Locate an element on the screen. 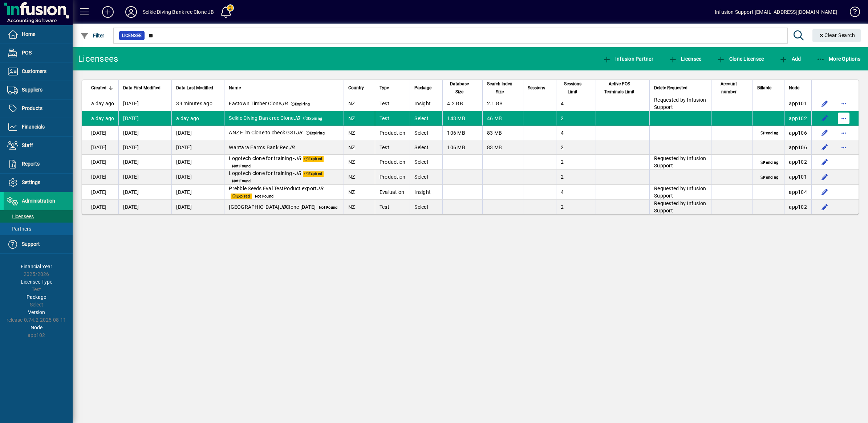 The image size is (868, 423). span: app102.prod.infusionbusinesssoftware.com is located at coordinates (798, 207).